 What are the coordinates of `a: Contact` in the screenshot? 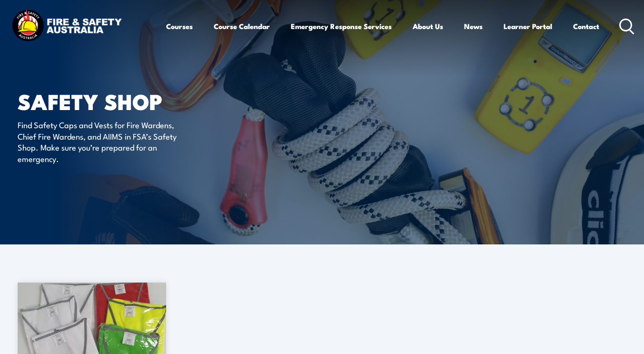 It's located at (586, 26).